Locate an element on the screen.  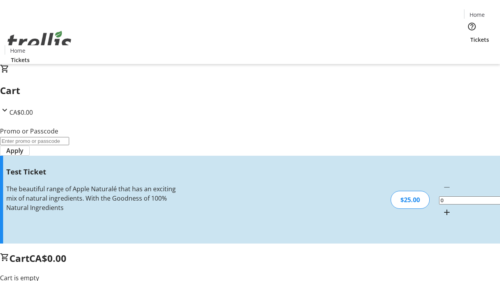
div: The beautiful range of Apple Naturalé that has an exciting mix of natural ingredients. With the G... is located at coordinates (91, 199).